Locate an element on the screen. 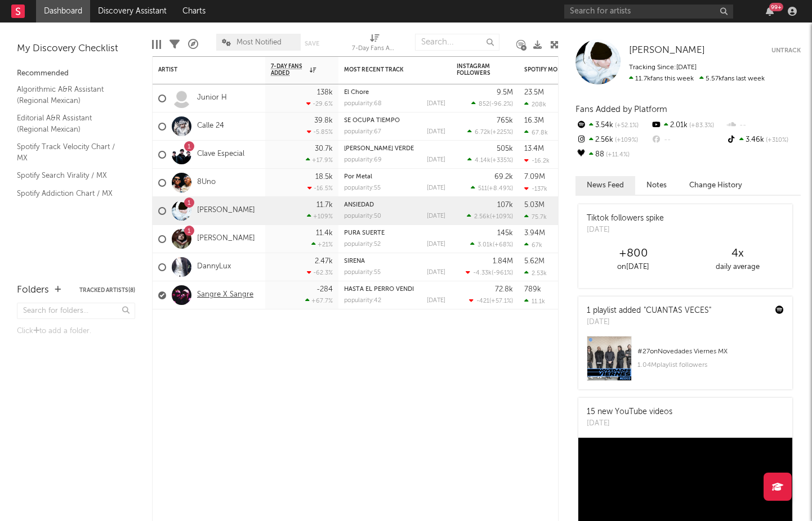  span: -961 % is located at coordinates (502, 273).